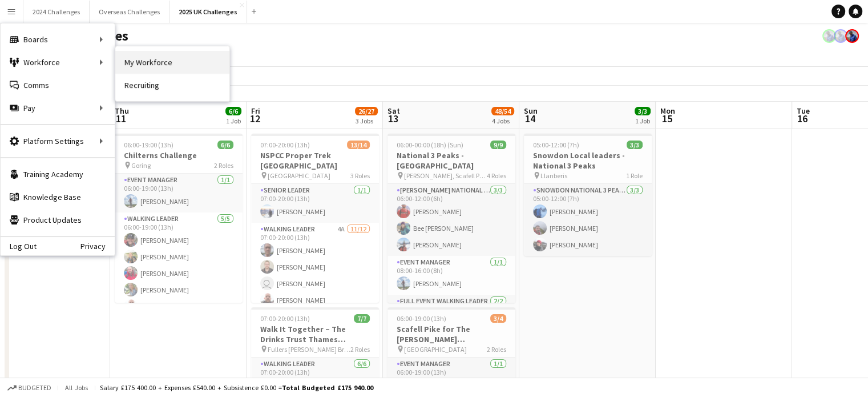 The height and width of the screenshot is (397, 868). Describe the element at coordinates (58, 141) in the screenshot. I see `div: Platform Settings` at that location.